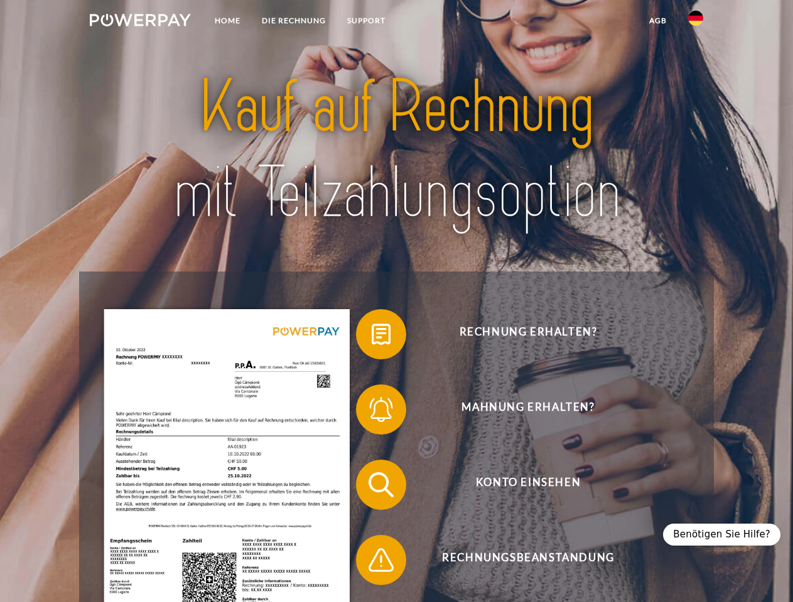 This screenshot has width=793, height=602. Describe the element at coordinates (519, 560) in the screenshot. I see `a: Rechnungsbeanstandung` at that location.